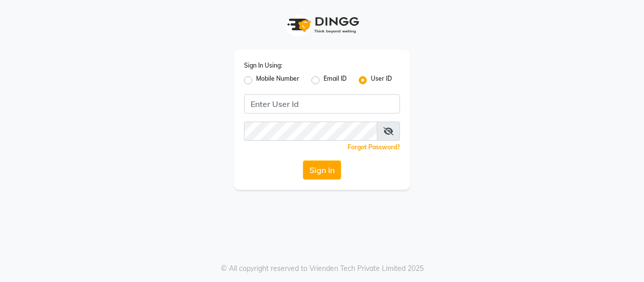 The width and height of the screenshot is (644, 282). I want to click on button: Sign In, so click(322, 170).